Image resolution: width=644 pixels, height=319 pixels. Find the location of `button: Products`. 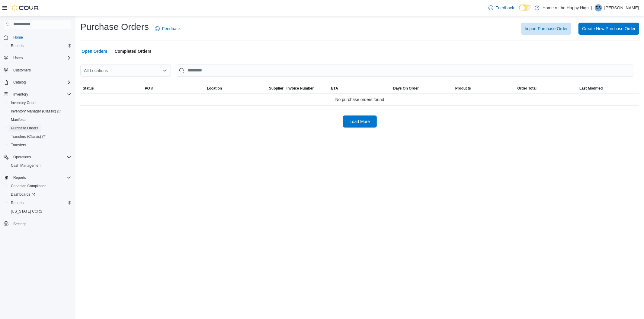

button: Products is located at coordinates (484, 88).